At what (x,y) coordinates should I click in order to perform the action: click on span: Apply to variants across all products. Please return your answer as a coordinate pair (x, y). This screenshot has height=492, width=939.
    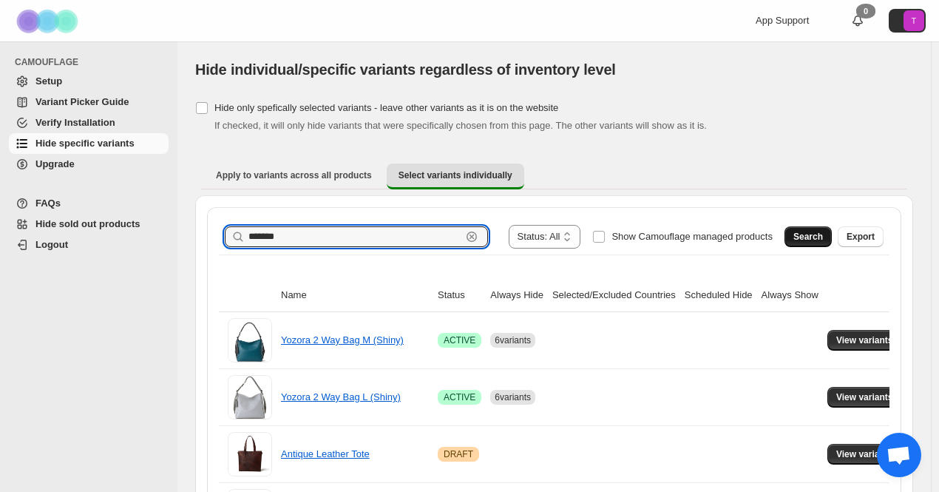
    Looking at the image, I should click on (294, 175).